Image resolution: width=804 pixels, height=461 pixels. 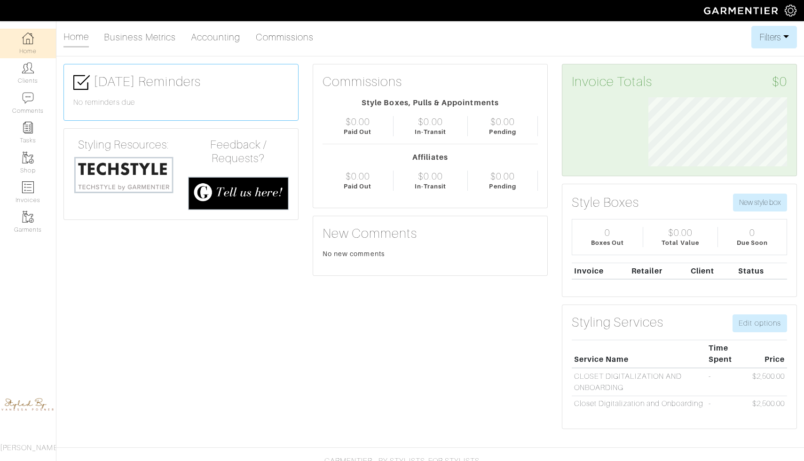 What do you see at coordinates (760, 203) in the screenshot?
I see `button: New style box` at bounding box center [760, 203].